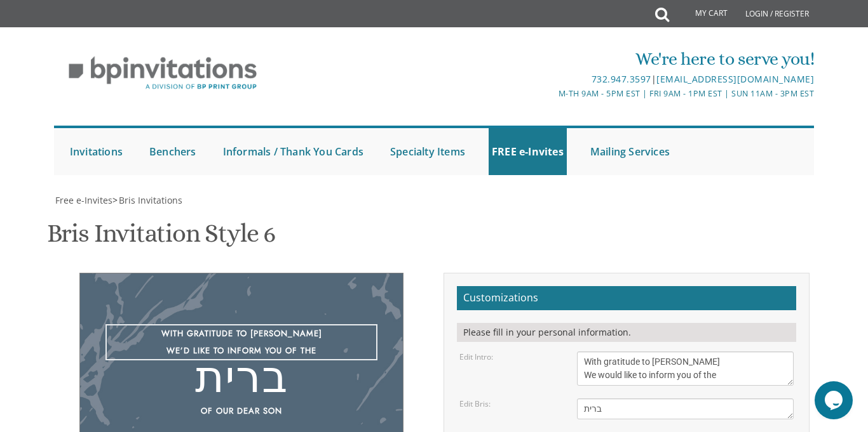 This screenshot has width=868, height=432. What do you see at coordinates (173, 152) in the screenshot?
I see `a: Benchers` at bounding box center [173, 152].